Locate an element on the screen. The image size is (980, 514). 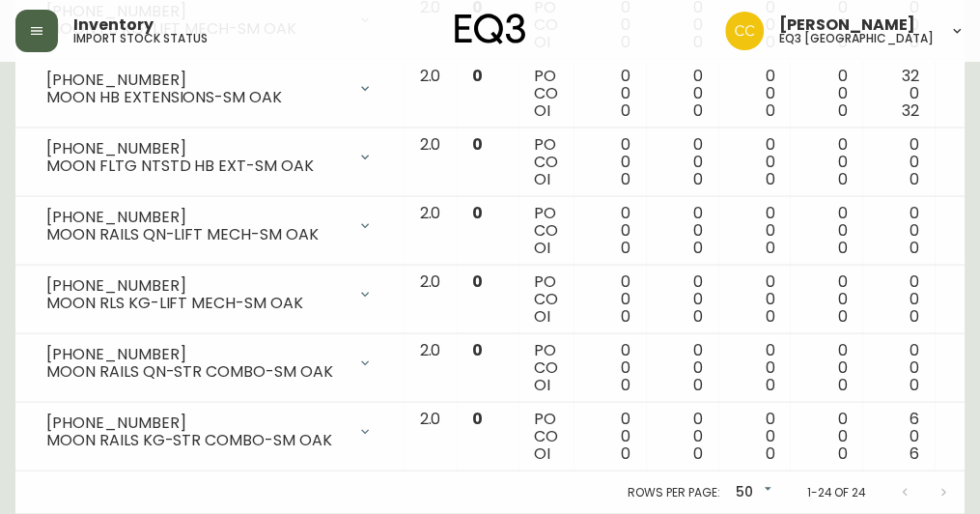
span: Inventory is located at coordinates (113, 26).